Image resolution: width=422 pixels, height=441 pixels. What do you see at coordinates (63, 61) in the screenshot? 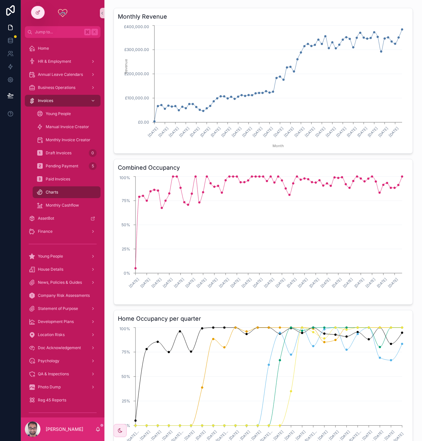
I see `a: HR & Employment` at bounding box center [63, 61].